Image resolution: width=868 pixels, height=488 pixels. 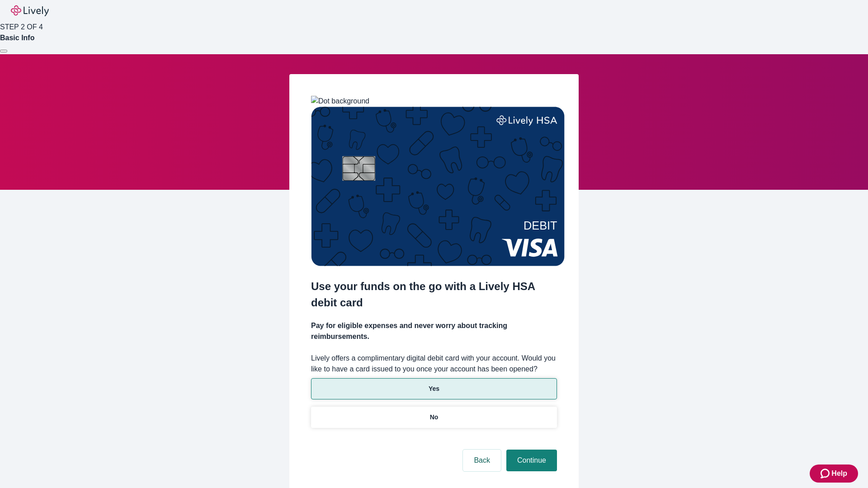 What do you see at coordinates (826, 473) in the screenshot?
I see `svg: Zendesk support icon` at bounding box center [826, 473].